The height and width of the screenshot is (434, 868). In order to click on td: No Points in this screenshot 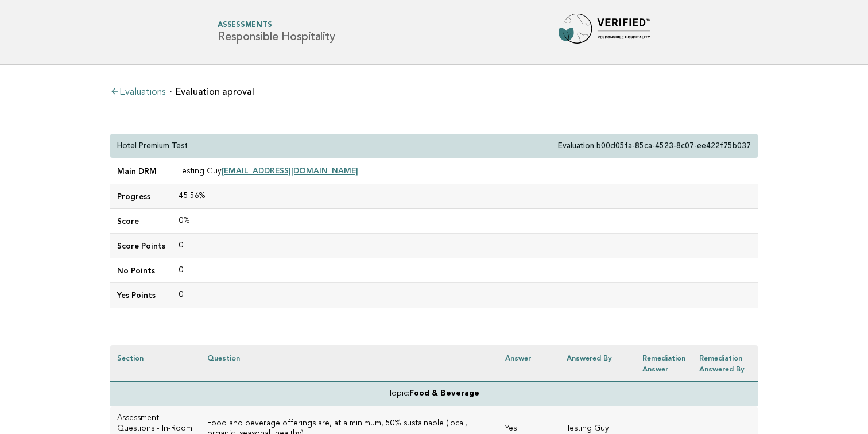, I will do `click(142, 270)`.